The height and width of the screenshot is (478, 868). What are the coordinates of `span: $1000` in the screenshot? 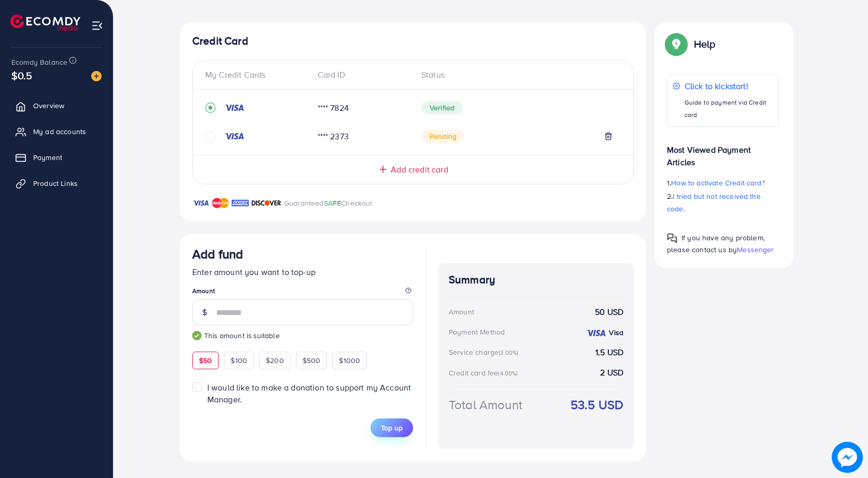 It's located at (349, 360).